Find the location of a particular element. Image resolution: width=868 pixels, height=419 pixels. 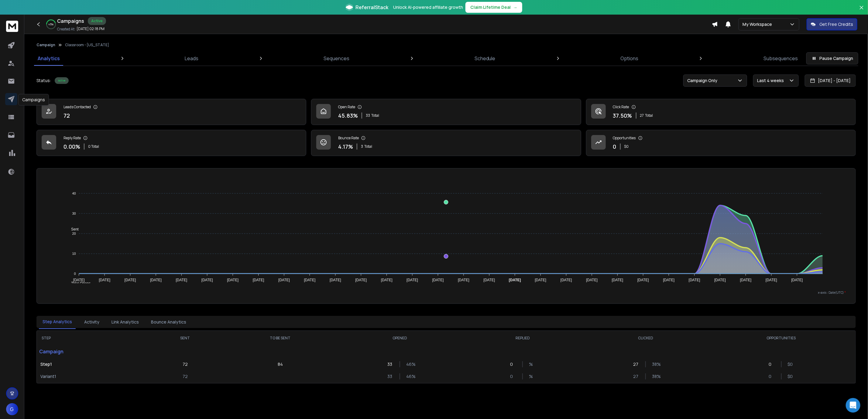

tspan: 20 is located at coordinates (74, 234).